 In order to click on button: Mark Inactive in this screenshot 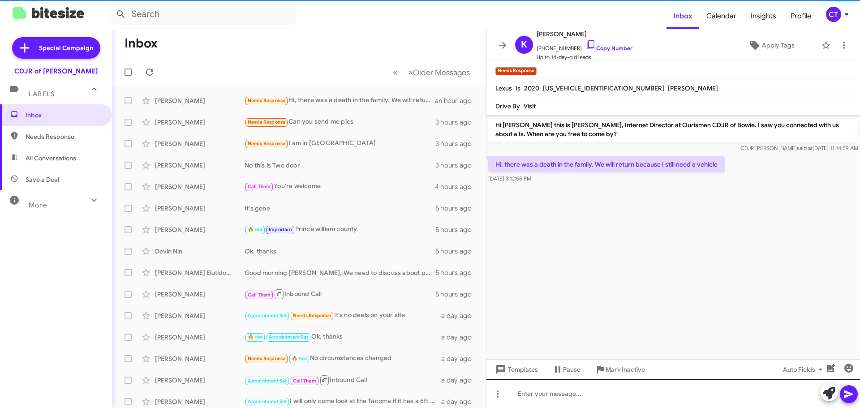, I will do `click(620, 370)`.